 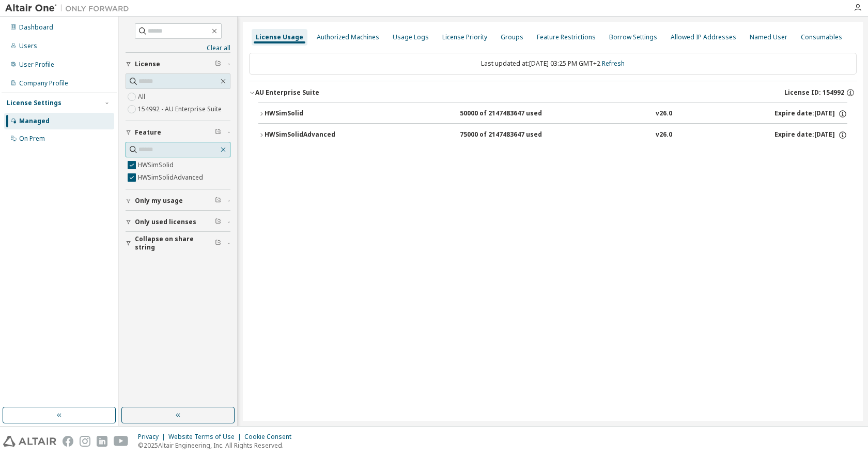 What do you see at coordinates (29, 441) in the screenshot?
I see `img: altair_logo.svg` at bounding box center [29, 441].